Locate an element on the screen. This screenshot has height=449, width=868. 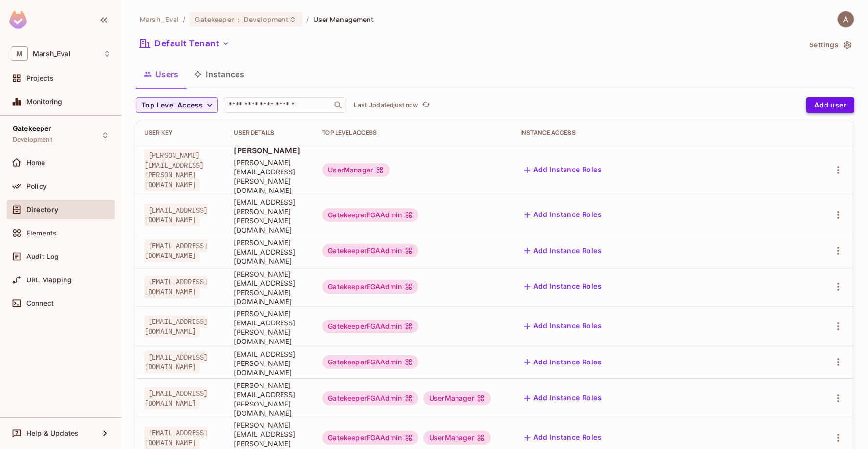
span: the active workspace is located at coordinates (159, 19).